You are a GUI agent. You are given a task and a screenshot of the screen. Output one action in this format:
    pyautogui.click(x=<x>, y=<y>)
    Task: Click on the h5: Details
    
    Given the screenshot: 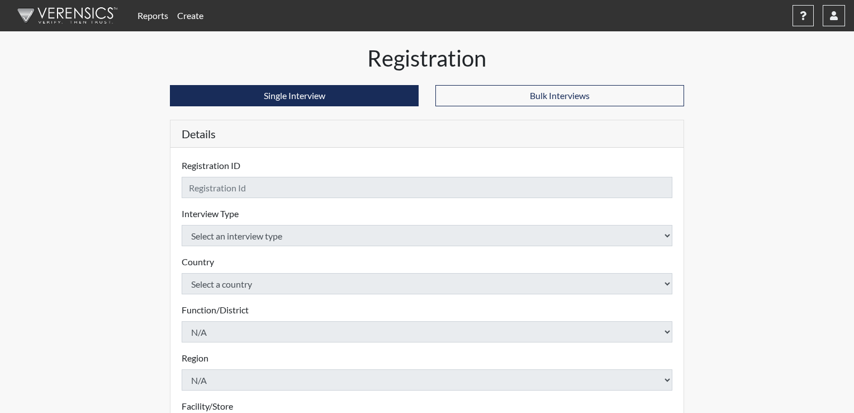 What is the action you would take?
    pyautogui.click(x=427, y=134)
    